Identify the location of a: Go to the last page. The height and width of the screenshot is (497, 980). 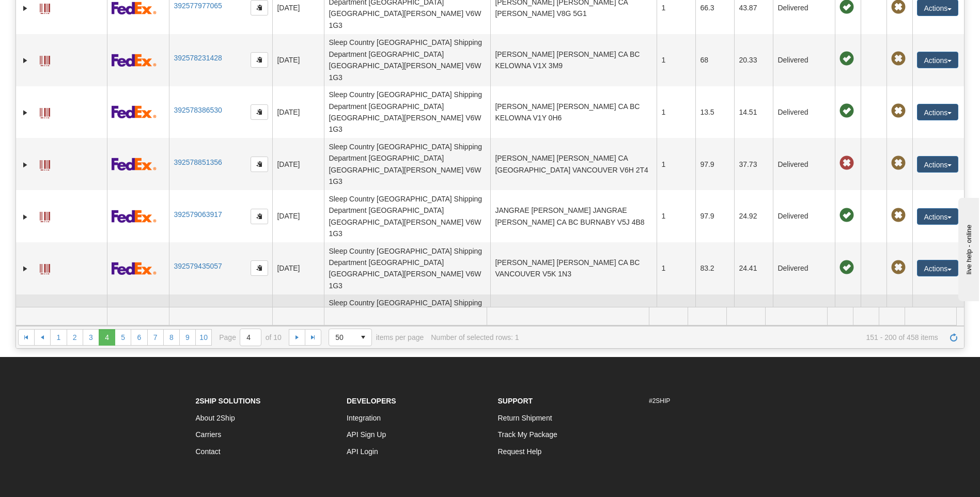
(313, 337).